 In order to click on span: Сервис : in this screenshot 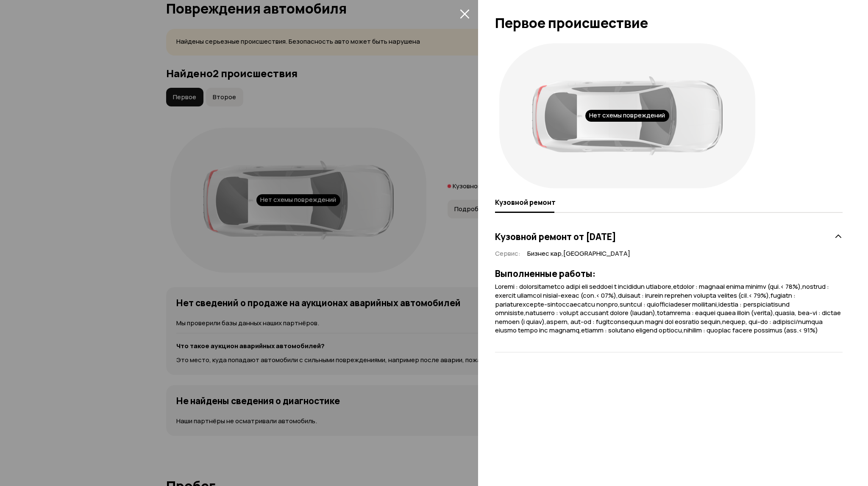, I will do `click(508, 253)`.